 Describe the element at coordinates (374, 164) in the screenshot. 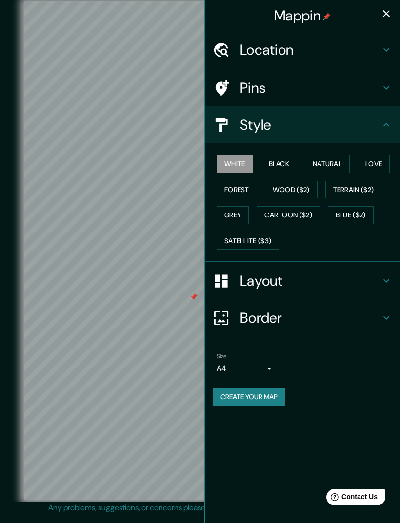

I see `button: Love` at that location.